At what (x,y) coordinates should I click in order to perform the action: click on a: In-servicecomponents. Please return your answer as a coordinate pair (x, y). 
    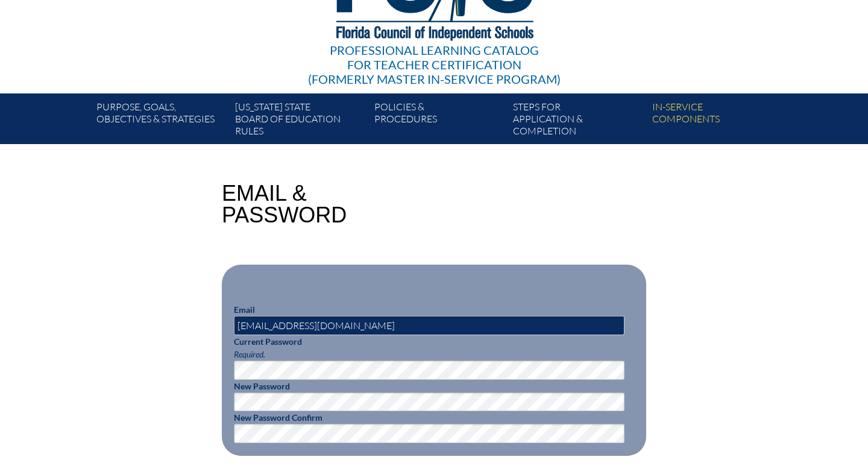
    Looking at the image, I should click on (717, 121).